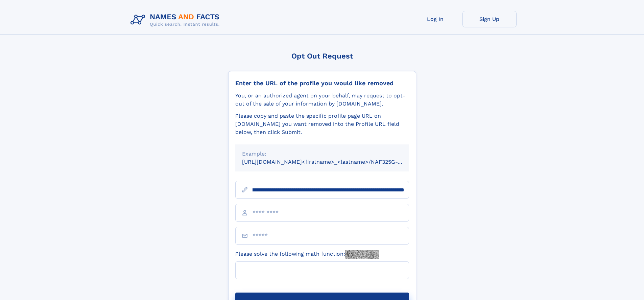  What do you see at coordinates (435, 19) in the screenshot?
I see `a: Log In` at bounding box center [435, 19].